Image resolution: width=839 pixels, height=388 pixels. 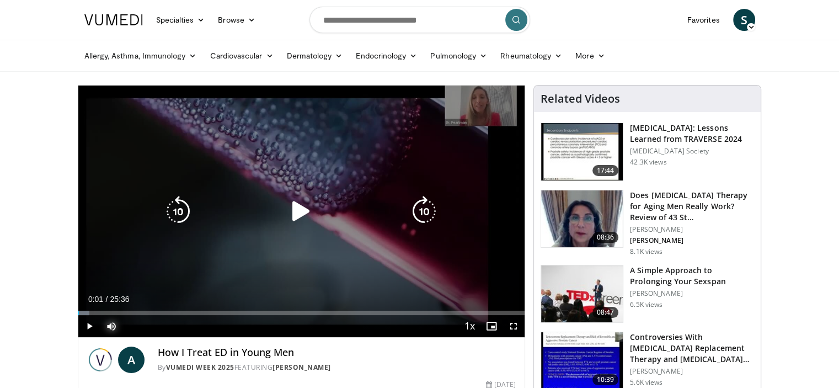 What do you see at coordinates (141, 56) in the screenshot?
I see `a: Allergy, Asthma, Immunology` at bounding box center [141, 56].